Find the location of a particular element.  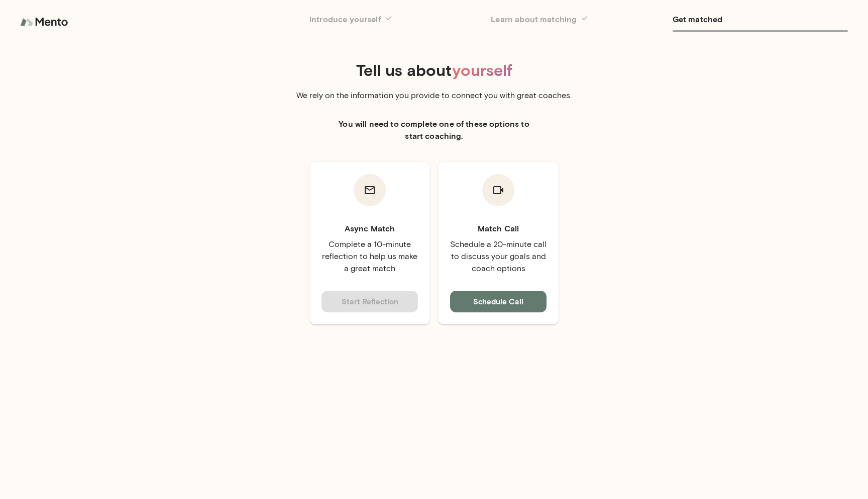

h6: Learn about matching is located at coordinates (578, 19).